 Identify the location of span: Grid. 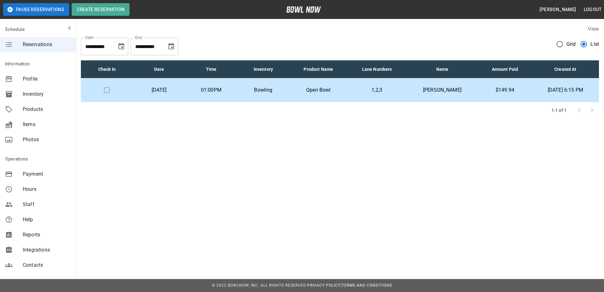
(571, 44).